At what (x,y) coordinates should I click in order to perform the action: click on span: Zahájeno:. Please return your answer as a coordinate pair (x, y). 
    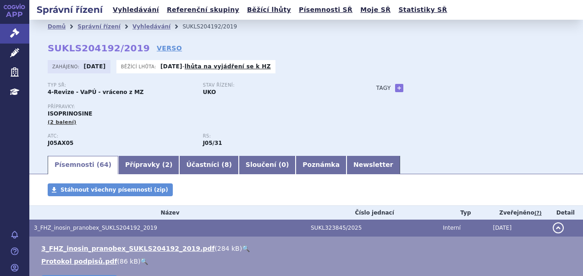
    Looking at the image, I should click on (66, 66).